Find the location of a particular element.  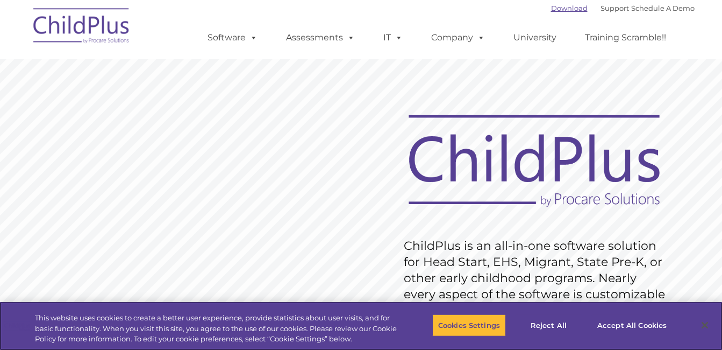

a: Software is located at coordinates (232, 38).